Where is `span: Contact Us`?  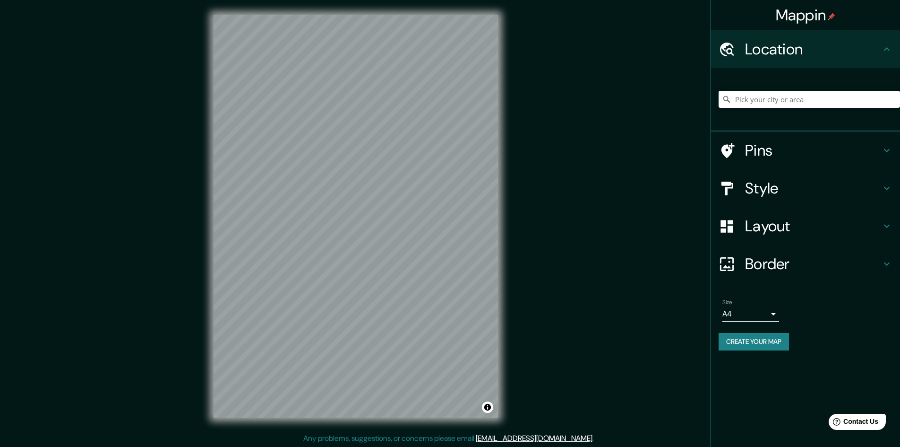
span: Contact Us is located at coordinates (45, 11).